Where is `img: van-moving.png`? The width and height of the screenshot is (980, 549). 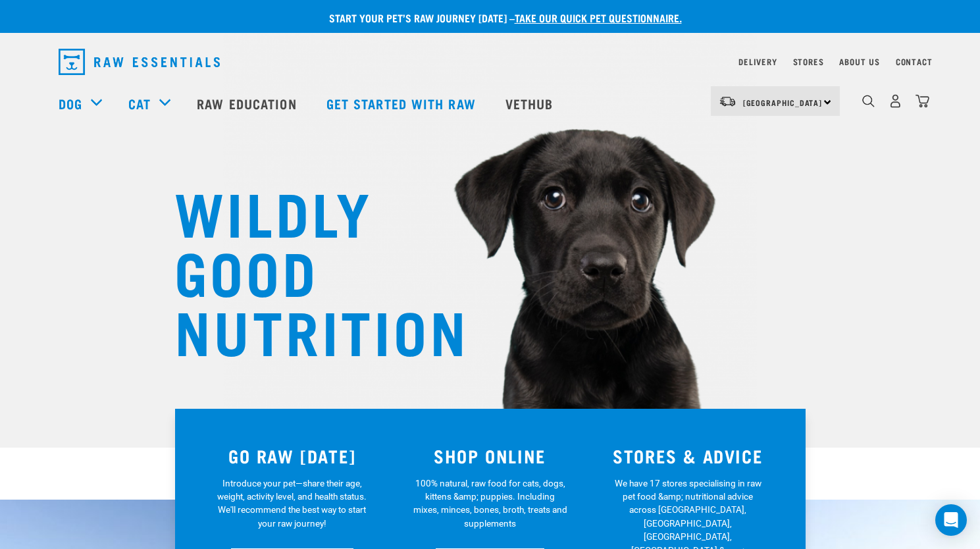 img: van-moving.png is located at coordinates (728, 102).